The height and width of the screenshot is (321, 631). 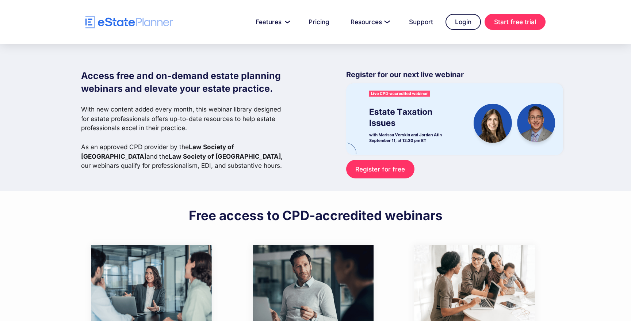 What do you see at coordinates (271, 22) in the screenshot?
I see `a: Features` at bounding box center [271, 22].